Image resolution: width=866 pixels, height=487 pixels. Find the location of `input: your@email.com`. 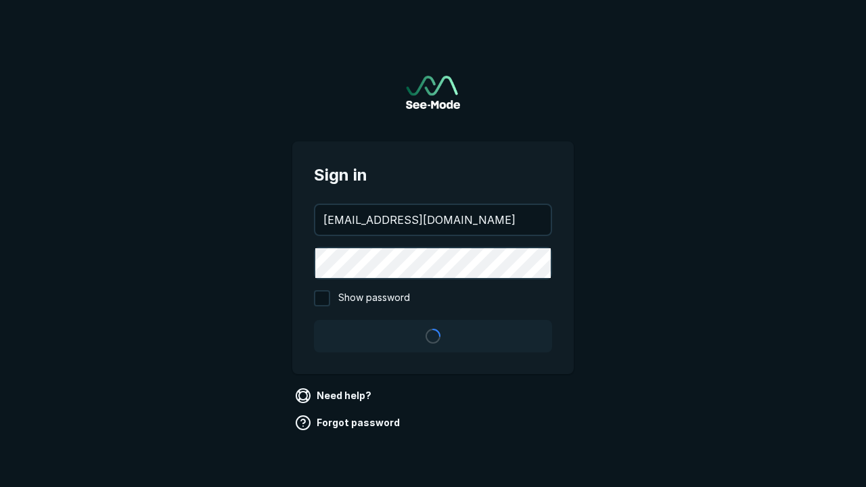

input: your@email.com is located at coordinates (433, 220).